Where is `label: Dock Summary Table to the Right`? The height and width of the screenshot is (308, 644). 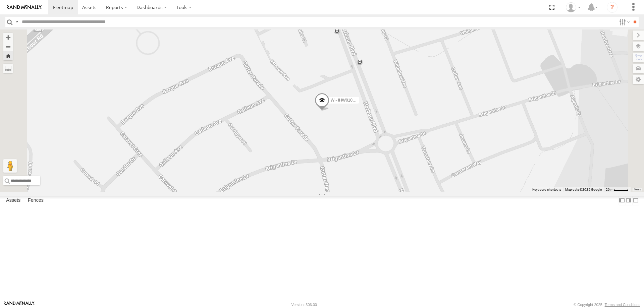 label: Dock Summary Table to the Right is located at coordinates (629, 201).